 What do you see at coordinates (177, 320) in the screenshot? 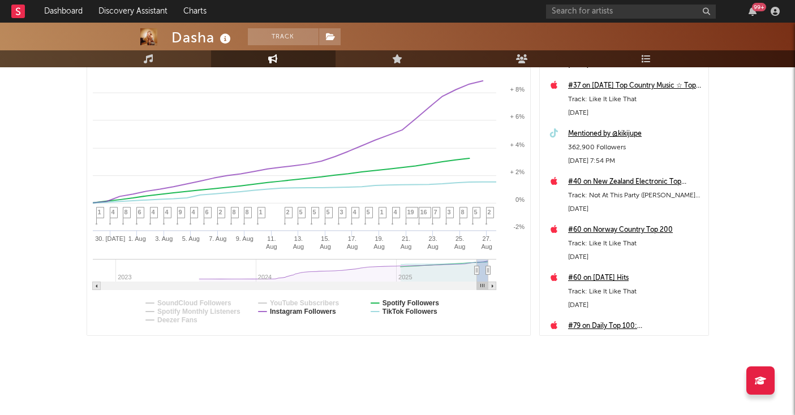
I see `text: Deezer Fans` at bounding box center [177, 320].